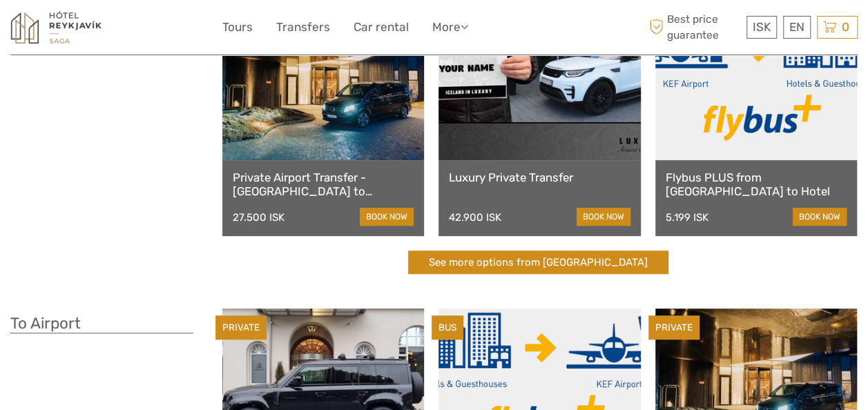 The height and width of the screenshot is (410, 868). What do you see at coordinates (797, 27) in the screenshot?
I see `div: EN` at bounding box center [797, 27].